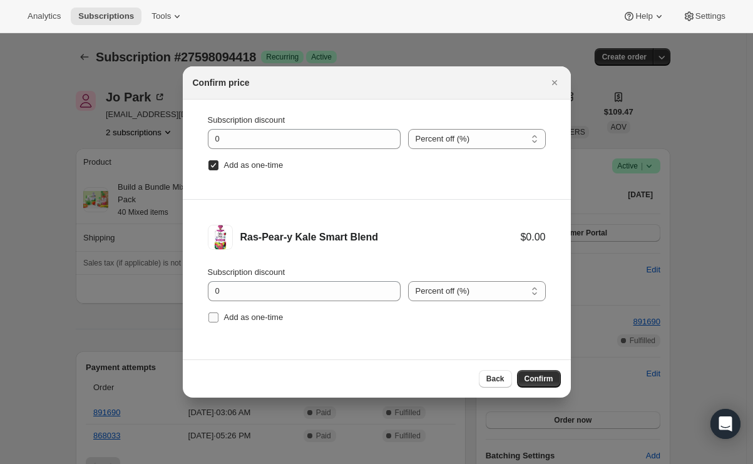  I want to click on div: $0.00, so click(533, 237).